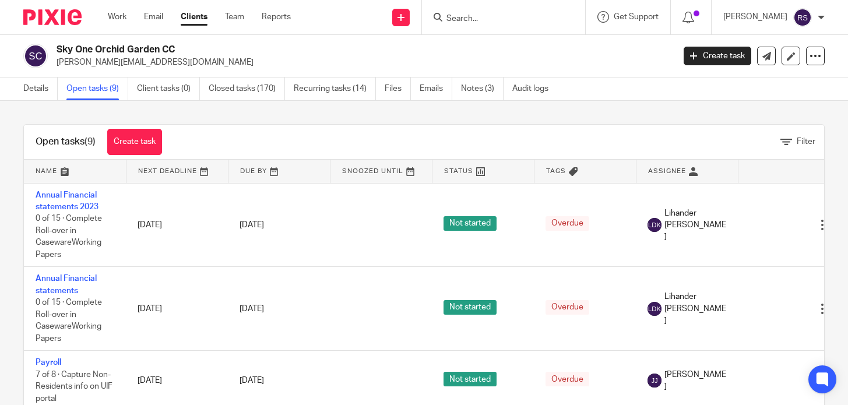 The image size is (848, 405). Describe the element at coordinates (556, 171) in the screenshot. I see `span: Tags` at that location.